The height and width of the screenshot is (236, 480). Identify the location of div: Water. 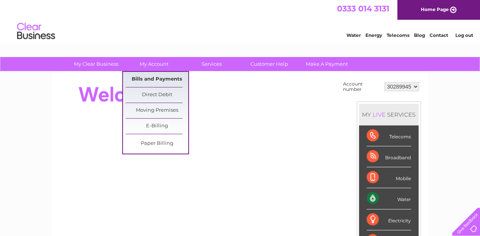
(389, 198).